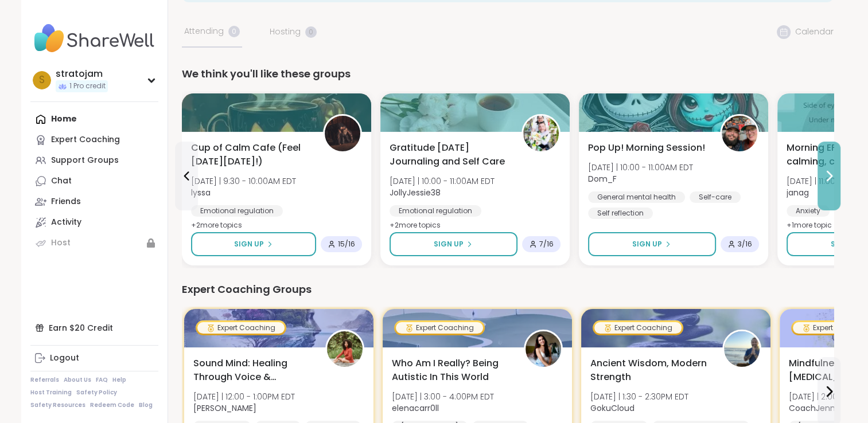 The height and width of the screenshot is (423, 868). What do you see at coordinates (740, 134) in the screenshot?
I see `img: Dom_F` at bounding box center [740, 134].